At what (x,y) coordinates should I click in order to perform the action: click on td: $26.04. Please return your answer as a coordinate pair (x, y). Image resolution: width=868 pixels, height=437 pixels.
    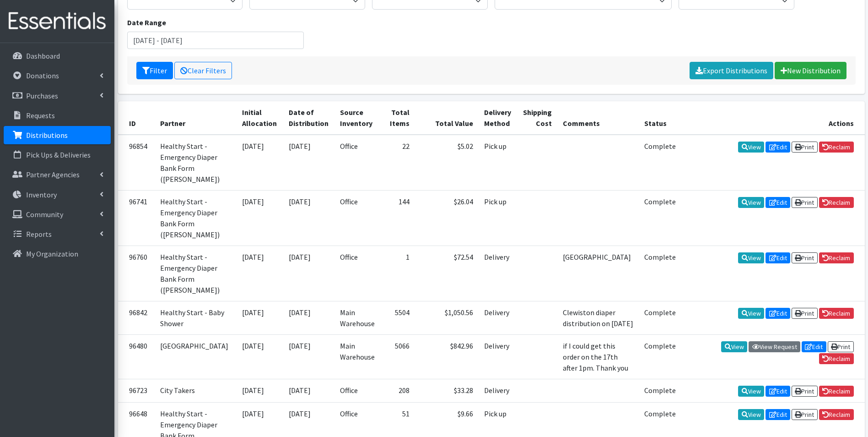
    Looking at the image, I should click on (447, 218).